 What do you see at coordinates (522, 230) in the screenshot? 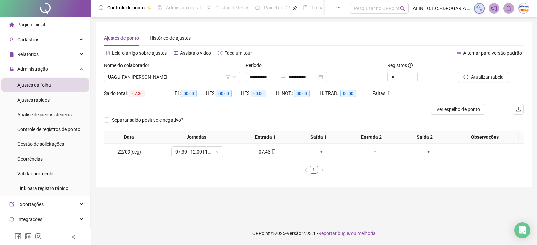
I see `div: Open Intercom Messenger` at bounding box center [522, 230].